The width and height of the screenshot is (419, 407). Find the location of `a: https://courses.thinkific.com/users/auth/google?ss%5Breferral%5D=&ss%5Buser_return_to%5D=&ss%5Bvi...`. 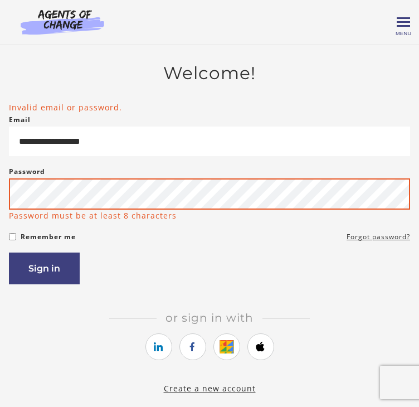

a: https://courses.thinkific.com/users/auth/google?ss%5Breferral%5D=&ss%5Buser_return_to%5D=&ss%5Bvi... is located at coordinates (227, 347).